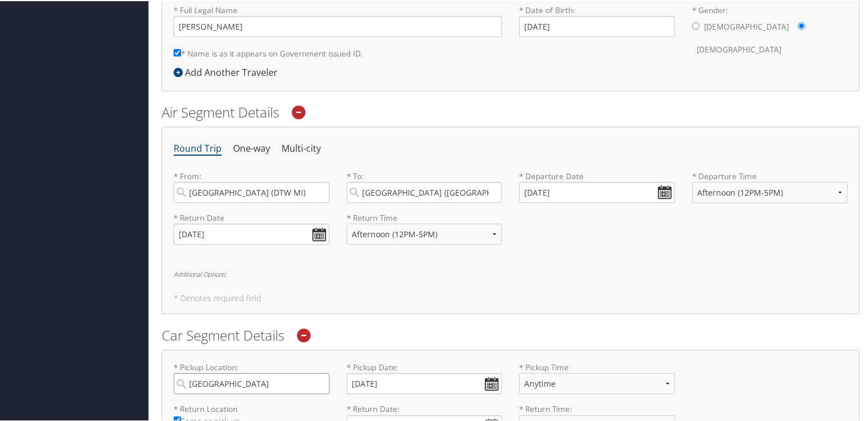 This screenshot has height=421, width=868. Describe the element at coordinates (425, 382) in the screenshot. I see `input: * Pickup Date:` at that location.